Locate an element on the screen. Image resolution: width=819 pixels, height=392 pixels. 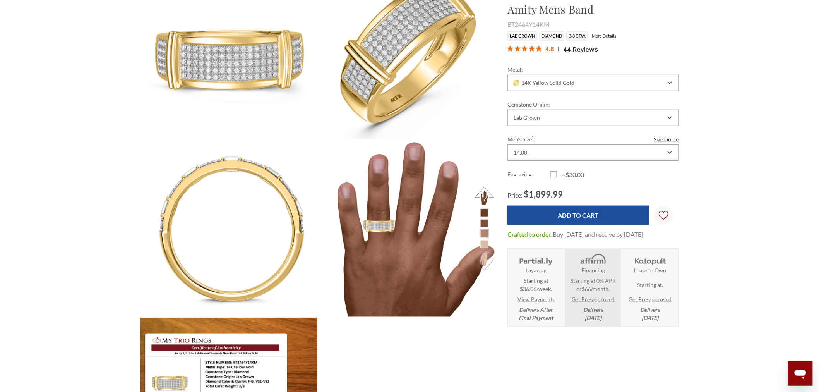
li: Layaway is located at coordinates (536, 288).